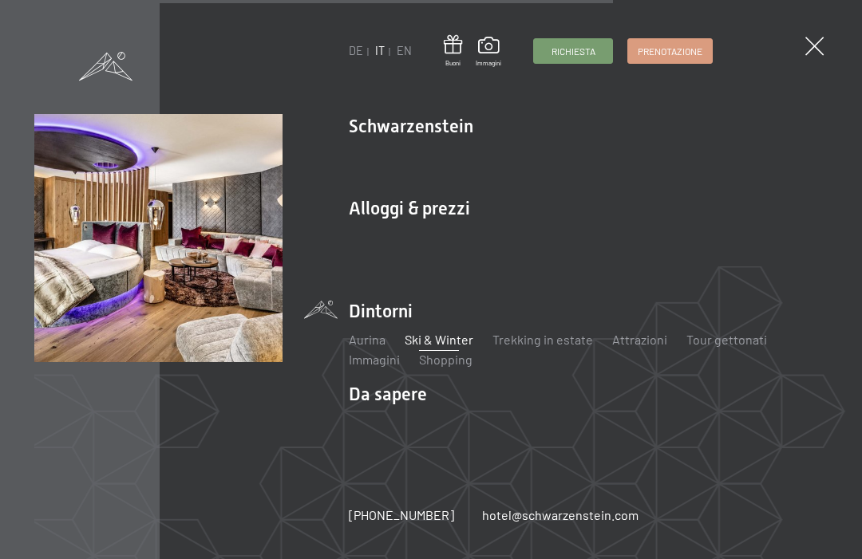 This screenshot has width=862, height=559. Describe the element at coordinates (560, 516) in the screenshot. I see `a: hotel@schwarzenstein.com` at that location.